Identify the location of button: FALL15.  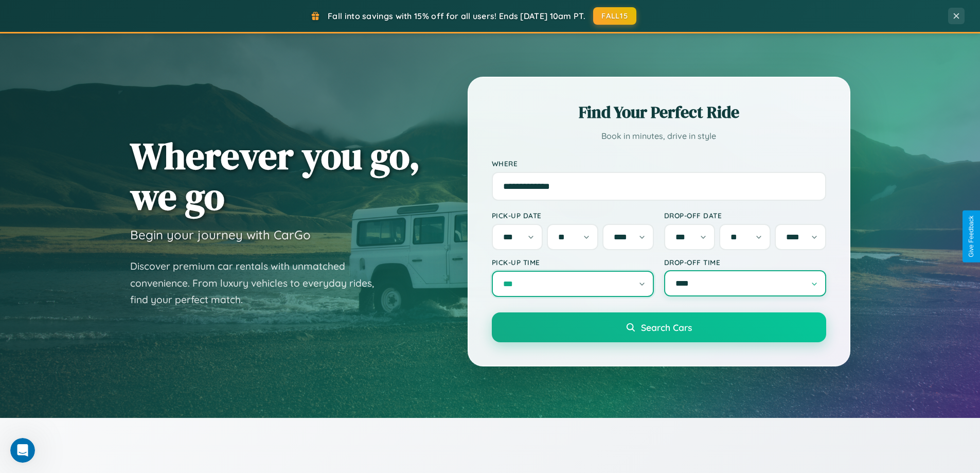
(615, 16).